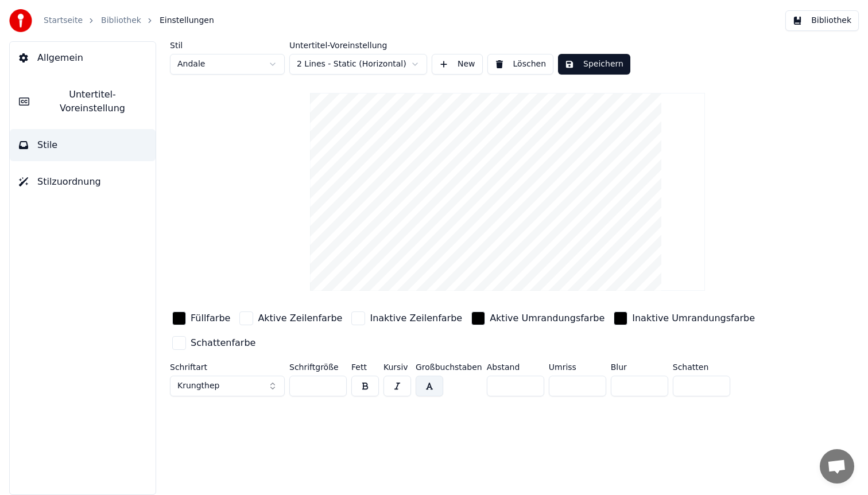 The width and height of the screenshot is (868, 495). Describe the element at coordinates (516, 367) in the screenshot. I see `label: Abstand` at that location.